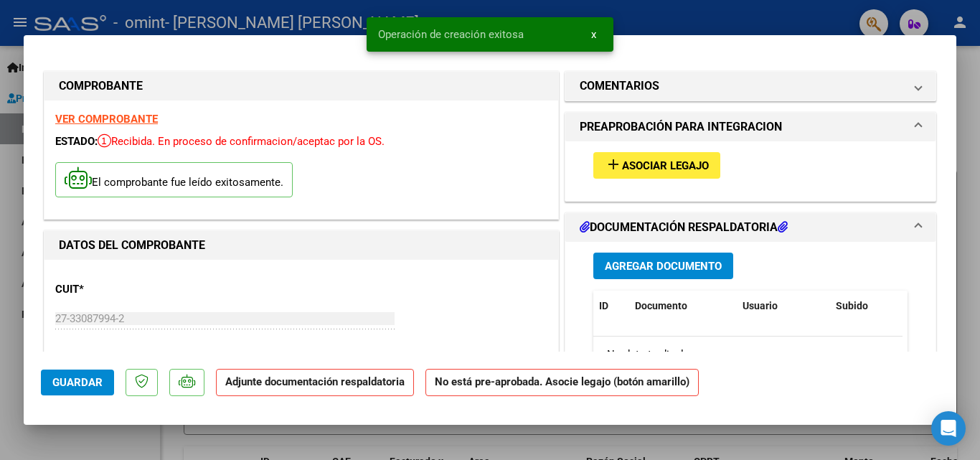 This screenshot has width=980, height=460. What do you see at coordinates (683, 305) in the screenshot?
I see `datatable-header-cell: Documento` at bounding box center [683, 305].